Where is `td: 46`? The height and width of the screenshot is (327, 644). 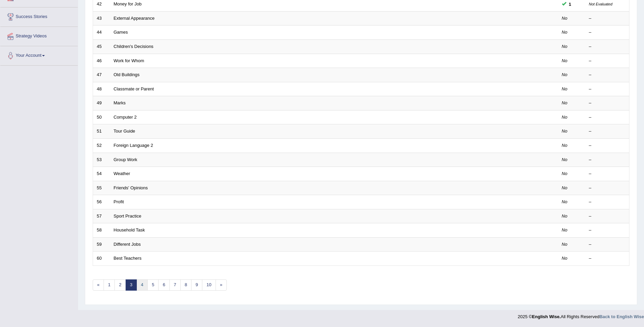
td: 46 is located at coordinates (102, 61).